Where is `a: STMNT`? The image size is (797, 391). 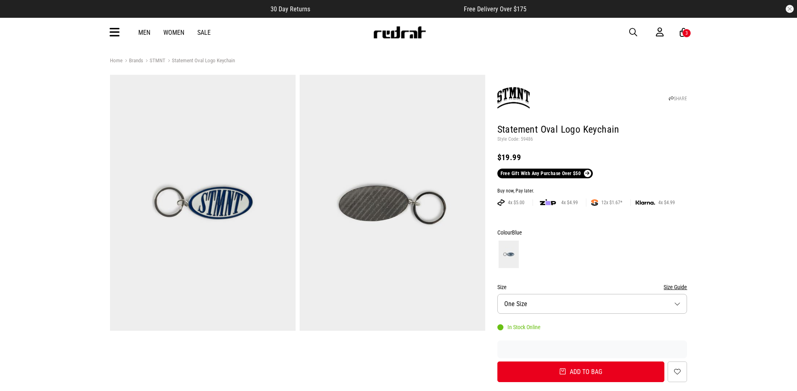 a: STMNT is located at coordinates (154, 61).